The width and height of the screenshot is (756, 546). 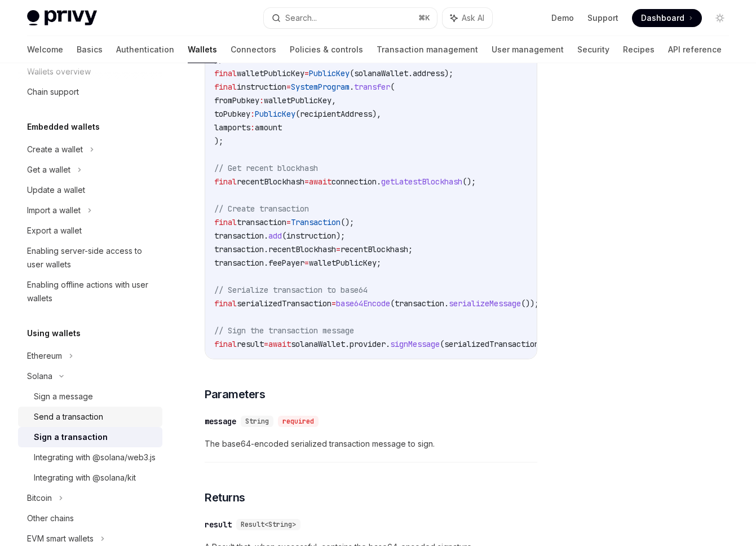 I want to click on div: Solana, so click(x=40, y=376).